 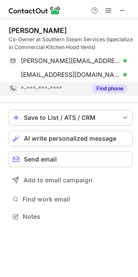 I want to click on button: AI write personalized message, so click(x=71, y=138).